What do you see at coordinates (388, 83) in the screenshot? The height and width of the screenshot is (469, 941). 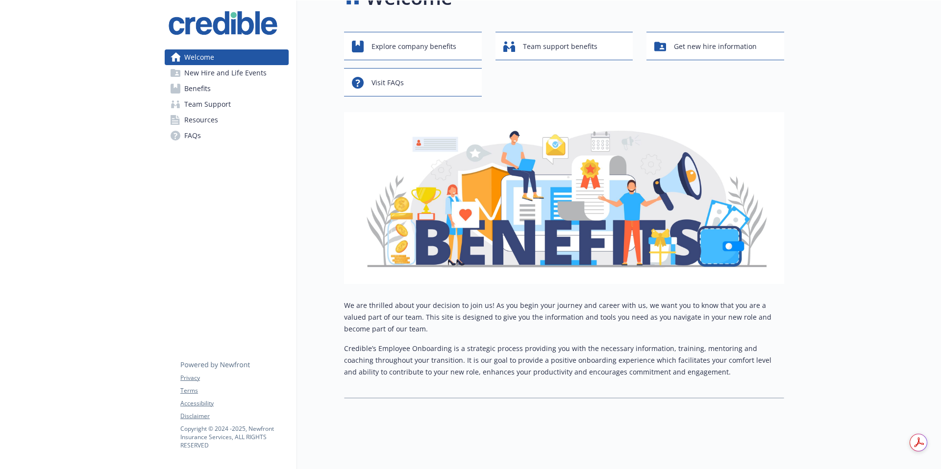 I see `span: Visit FAQs` at bounding box center [388, 83].